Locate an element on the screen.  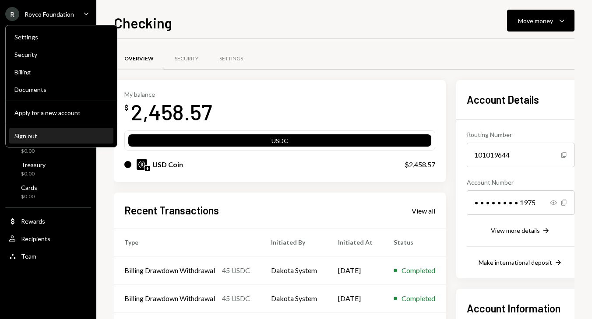
div: Apply for a new account is located at coordinates (61, 113).